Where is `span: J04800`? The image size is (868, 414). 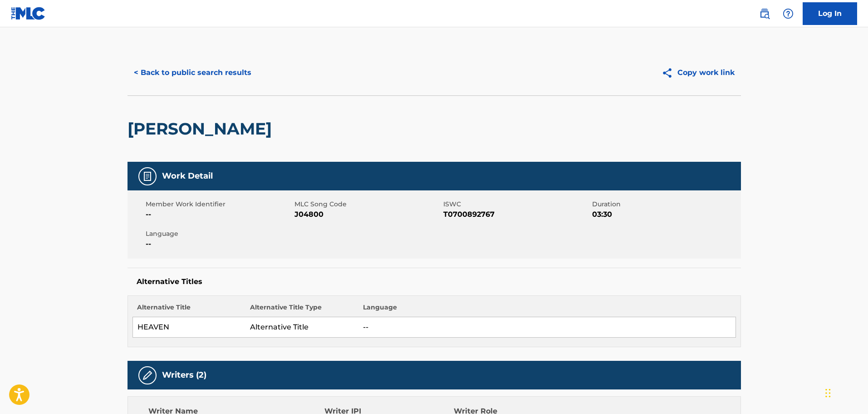 span: J04800 is located at coordinates (368, 215).